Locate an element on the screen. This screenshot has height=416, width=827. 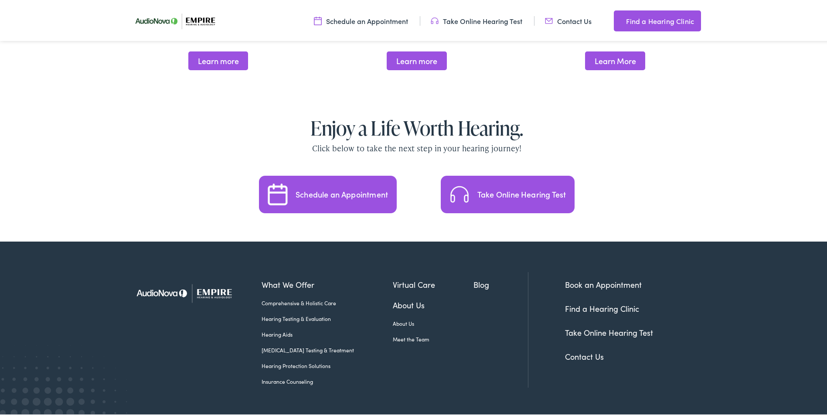
a: Hearing Testing & Evaluation is located at coordinates (327, 317).